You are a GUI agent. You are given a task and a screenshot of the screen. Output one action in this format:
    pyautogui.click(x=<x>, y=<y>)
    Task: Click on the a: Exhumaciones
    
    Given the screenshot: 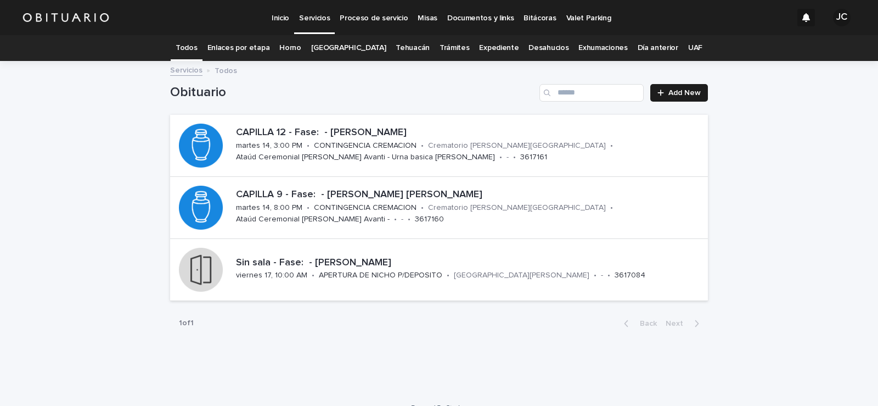 What is the action you would take?
    pyautogui.click(x=603, y=48)
    